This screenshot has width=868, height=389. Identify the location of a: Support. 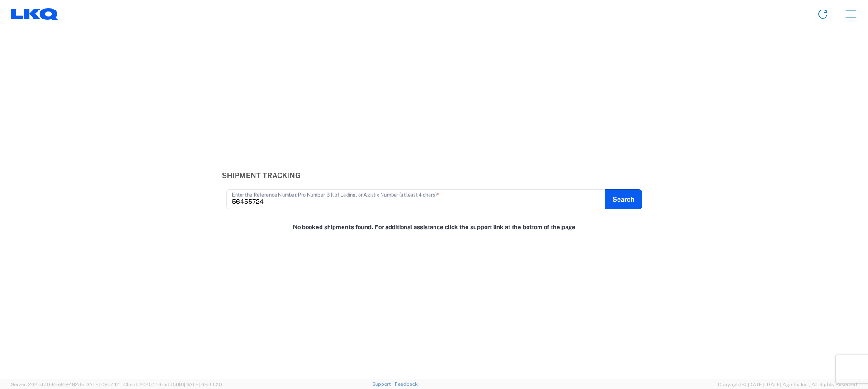
(383, 384).